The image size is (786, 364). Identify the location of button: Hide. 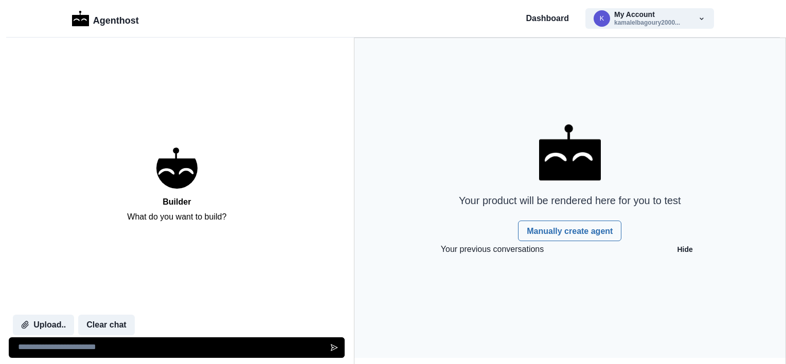
(684, 249).